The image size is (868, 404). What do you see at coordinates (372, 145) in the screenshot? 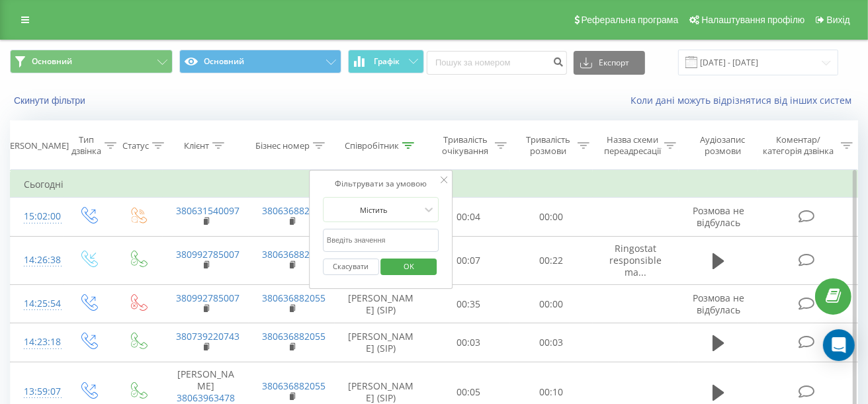
I see `div: Співробітник` at bounding box center [372, 145].